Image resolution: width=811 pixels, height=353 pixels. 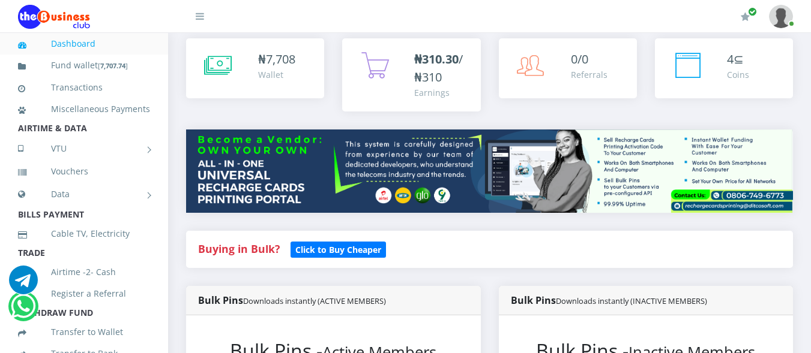 I want to click on div: Referrals, so click(x=589, y=74).